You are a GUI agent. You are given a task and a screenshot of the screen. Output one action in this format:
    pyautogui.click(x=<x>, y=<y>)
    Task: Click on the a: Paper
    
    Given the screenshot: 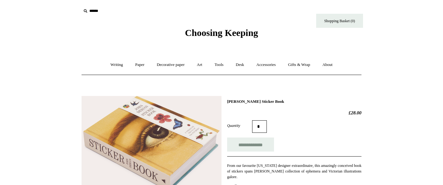 What is the action you would take?
    pyautogui.click(x=140, y=65)
    